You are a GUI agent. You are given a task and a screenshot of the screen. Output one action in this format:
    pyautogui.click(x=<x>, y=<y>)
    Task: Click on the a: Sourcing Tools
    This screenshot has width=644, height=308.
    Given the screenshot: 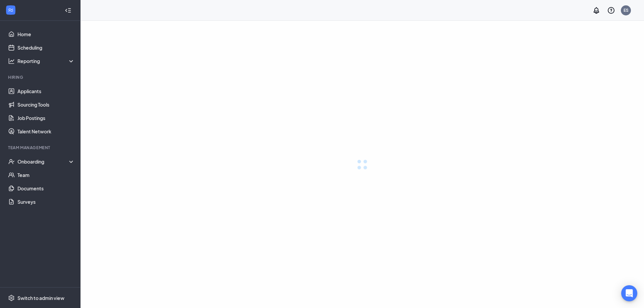 What is the action you would take?
    pyautogui.click(x=46, y=104)
    